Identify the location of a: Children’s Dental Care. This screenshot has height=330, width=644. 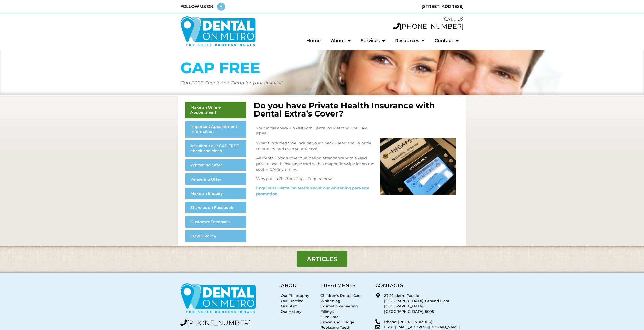
(341, 295).